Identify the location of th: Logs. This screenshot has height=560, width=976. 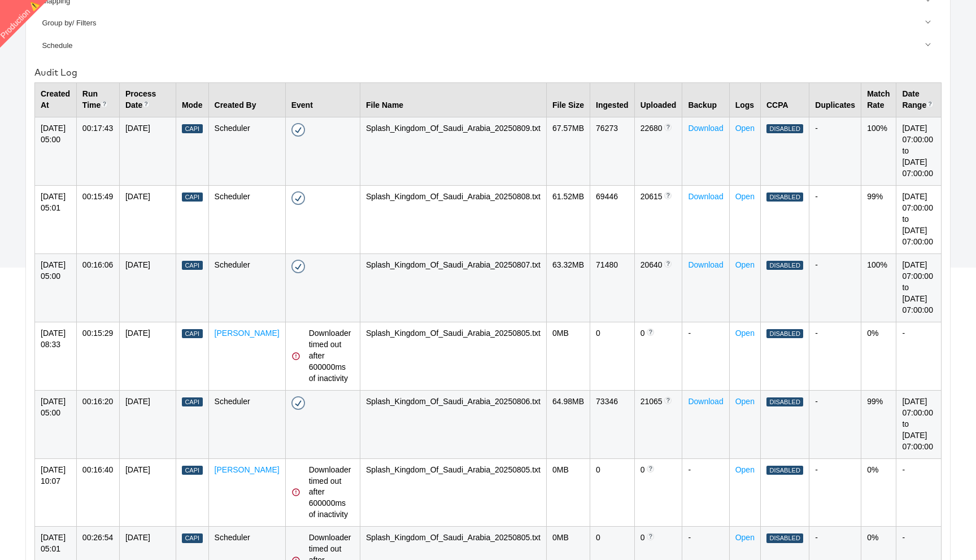
(744, 99).